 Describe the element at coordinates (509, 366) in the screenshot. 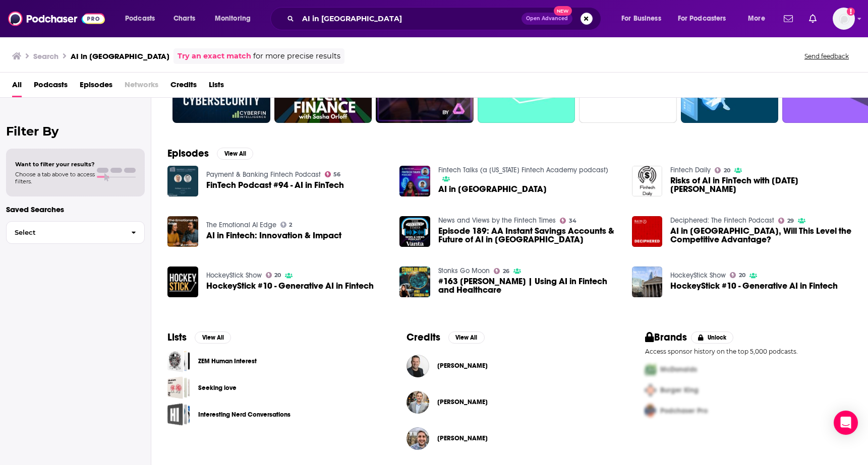

I see `button: Brendan le GrangeBrendan le Grange` at that location.